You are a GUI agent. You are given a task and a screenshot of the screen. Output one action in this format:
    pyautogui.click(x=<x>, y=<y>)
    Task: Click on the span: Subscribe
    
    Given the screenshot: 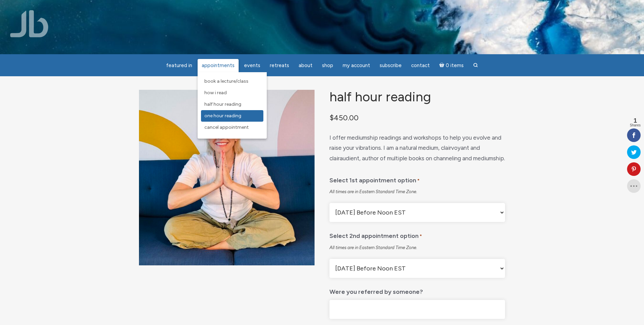 What is the action you would take?
    pyautogui.click(x=390, y=65)
    